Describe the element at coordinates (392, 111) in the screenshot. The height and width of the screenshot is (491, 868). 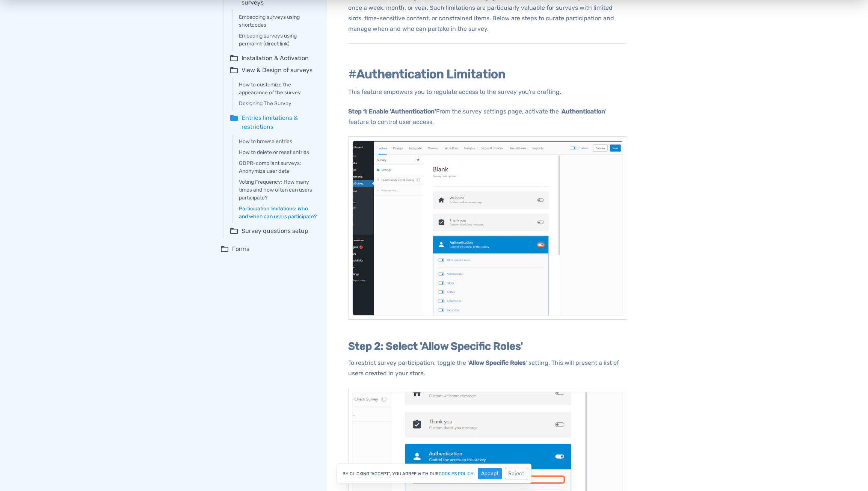
I see `b: Step 1: Enable 'Authentication'` at that location.